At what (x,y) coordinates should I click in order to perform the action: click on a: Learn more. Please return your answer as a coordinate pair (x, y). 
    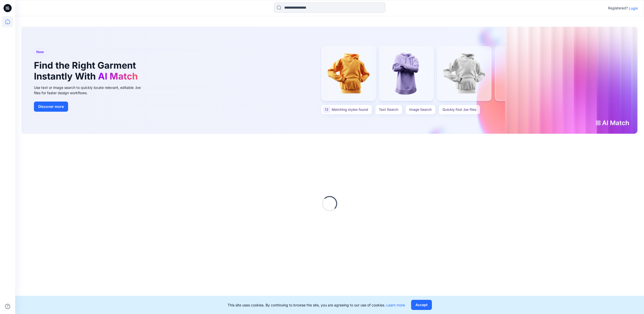
    Looking at the image, I should click on (396, 305).